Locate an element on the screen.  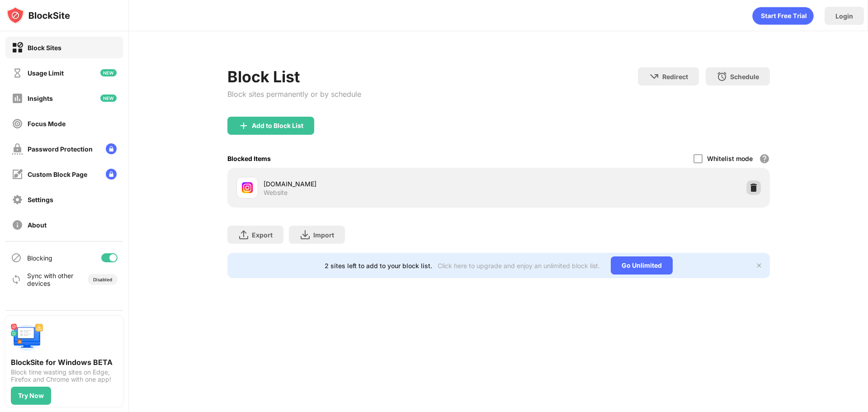
div: Go Unlimited is located at coordinates (642, 266).